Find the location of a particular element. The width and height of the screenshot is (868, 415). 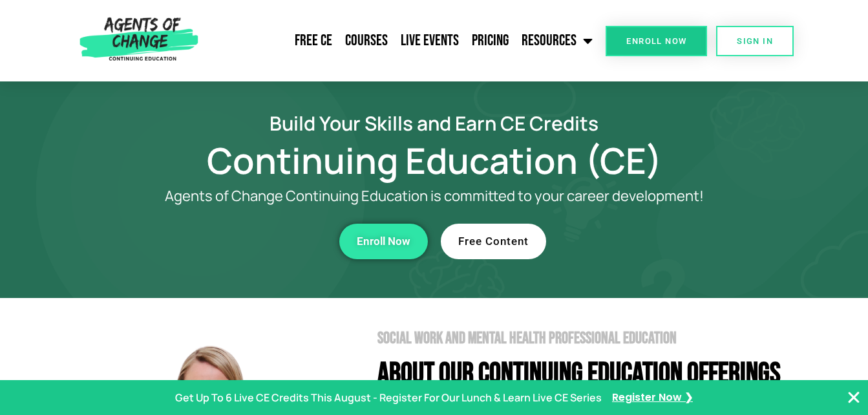

a: Free Content is located at coordinates (493, 241).